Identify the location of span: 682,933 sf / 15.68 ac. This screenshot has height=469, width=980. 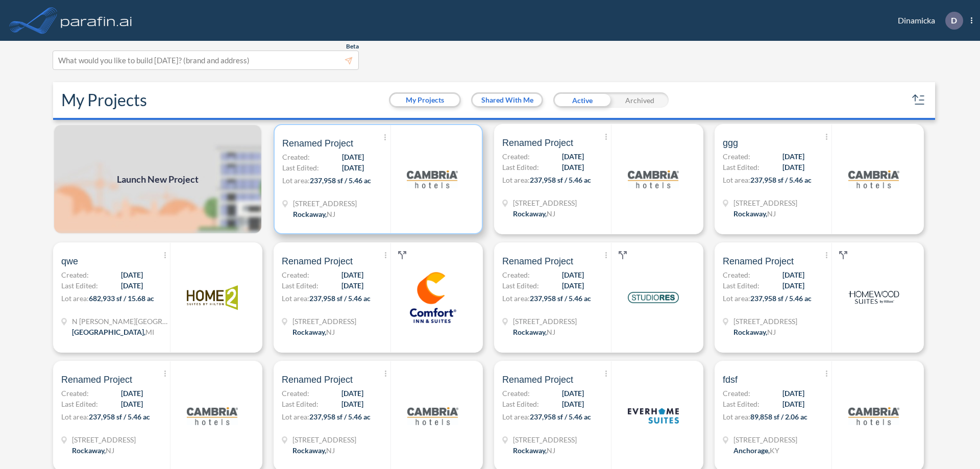
(121, 298).